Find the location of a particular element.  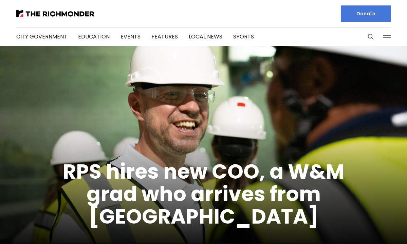

a: Donate is located at coordinates (366, 14).